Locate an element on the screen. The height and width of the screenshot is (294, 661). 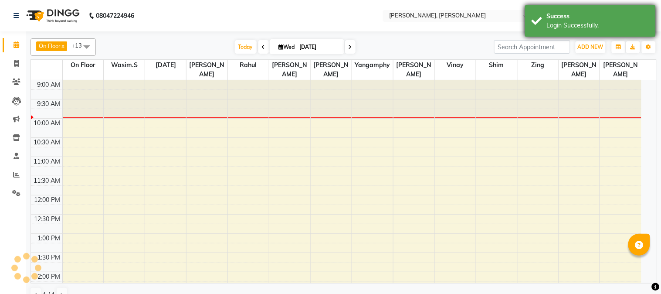
div: Login Successfully. is located at coordinates (598, 25).